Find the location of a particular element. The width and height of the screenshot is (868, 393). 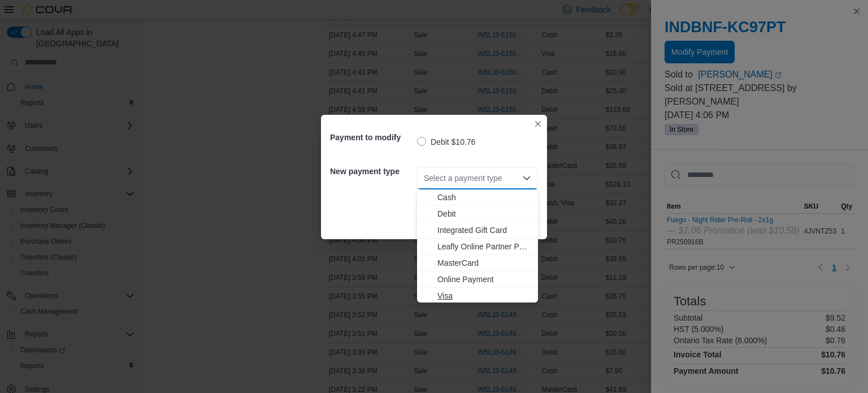

button: Integrated Gift Card is located at coordinates (478, 230).